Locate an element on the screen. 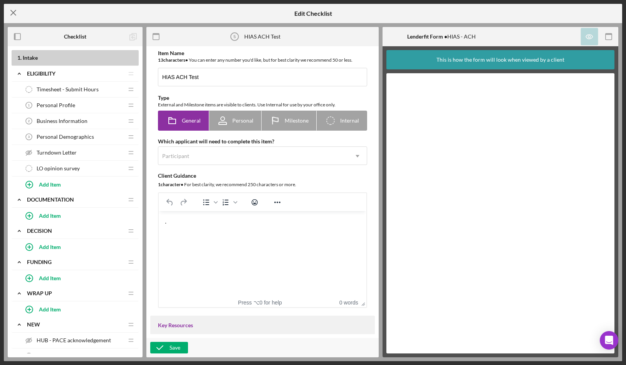 Image resolution: width=626 pixels, height=365 pixels. b: 1 character • is located at coordinates (171, 184).